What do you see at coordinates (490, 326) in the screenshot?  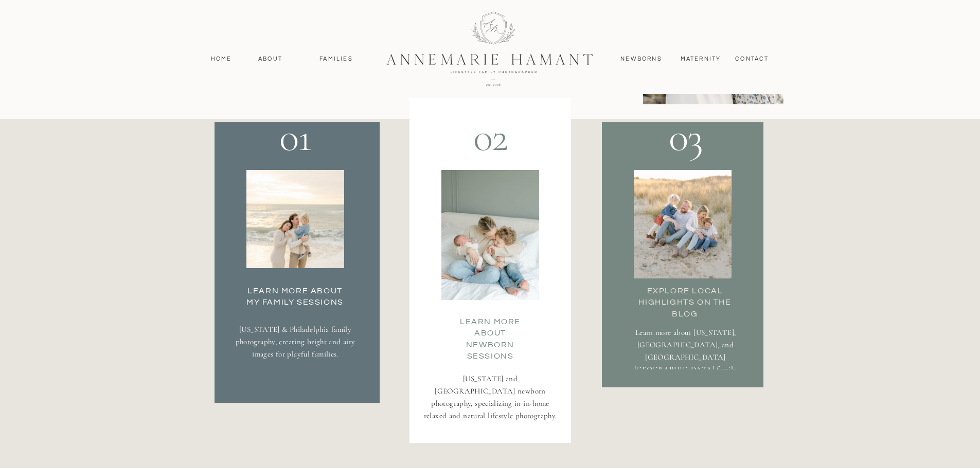 I see `h3: Learn more about Newborn Sessions` at bounding box center [490, 326].